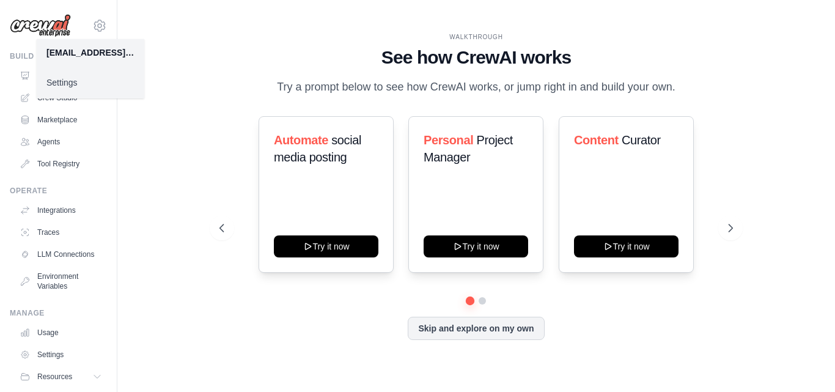 This screenshot has height=392, width=835. I want to click on img: Logo, so click(40, 26).